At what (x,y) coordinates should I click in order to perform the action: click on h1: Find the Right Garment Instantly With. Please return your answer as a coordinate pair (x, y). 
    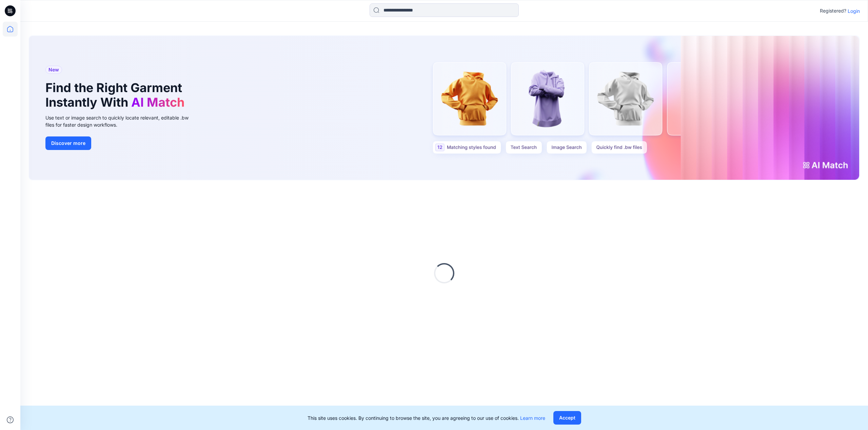
    Looking at the image, I should click on (117, 95).